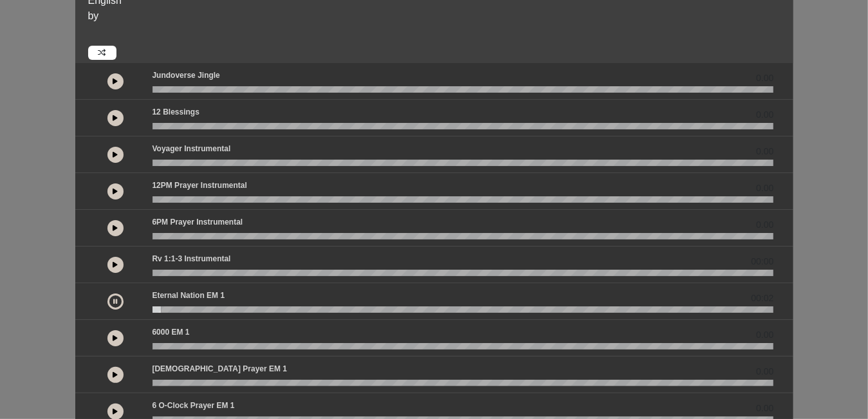 The width and height of the screenshot is (868, 419). What do you see at coordinates (188, 296) in the screenshot?
I see `p: Eternal Nation EM 1` at bounding box center [188, 296].